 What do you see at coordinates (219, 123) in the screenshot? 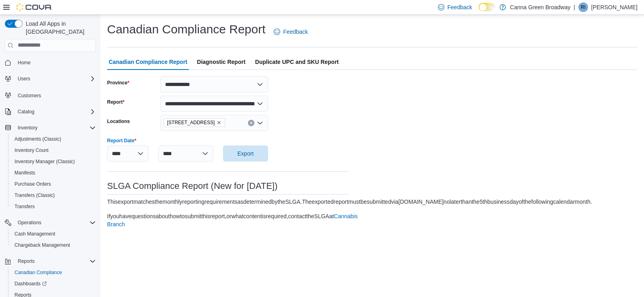
I see `button: Remove 1359 Broadway Ave. from selection in this group` at bounding box center [219, 123].